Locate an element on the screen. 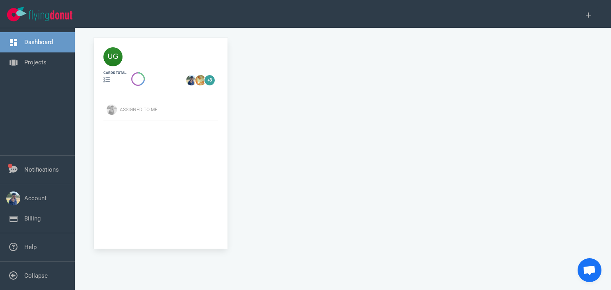  text: +3 is located at coordinates (210, 80).